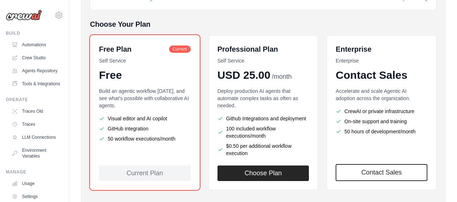  Describe the element at coordinates (282, 77) in the screenshot. I see `span: /month` at that location.